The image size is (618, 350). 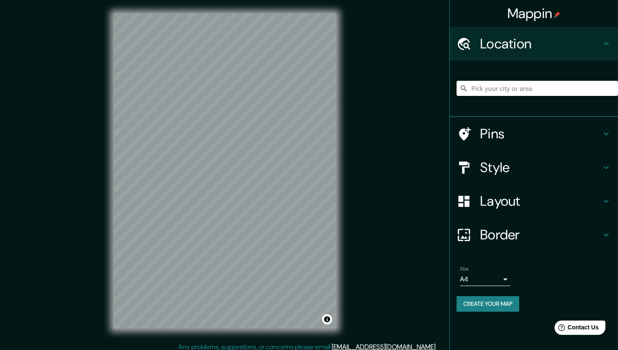 What do you see at coordinates (534, 167) in the screenshot?
I see `div: Style` at bounding box center [534, 167].